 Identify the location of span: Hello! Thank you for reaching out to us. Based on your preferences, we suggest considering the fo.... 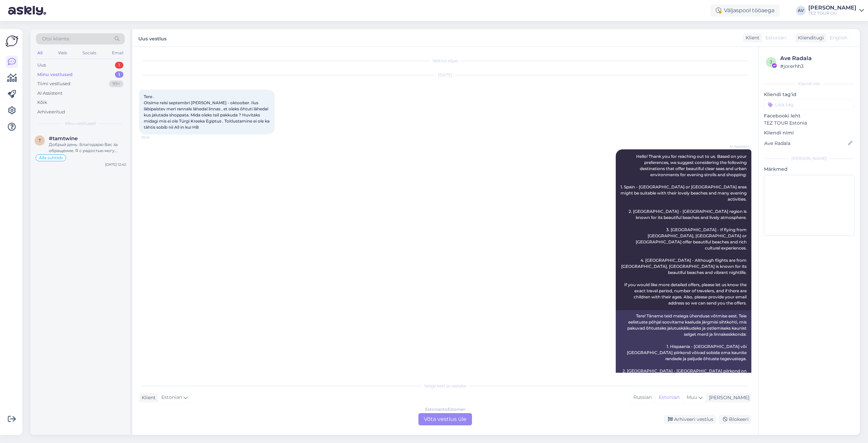
(684, 229).